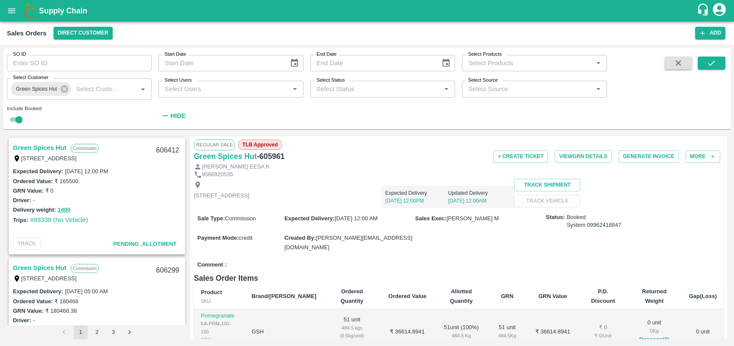 This screenshot has width=734, height=346. I want to click on p: Expected Delivery, so click(416, 193).